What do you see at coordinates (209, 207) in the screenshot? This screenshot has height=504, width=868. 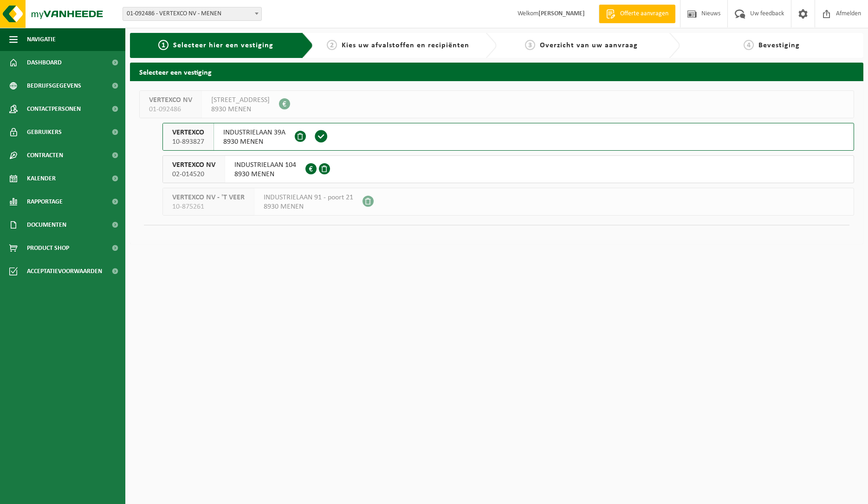 I see `span: 10-875261` at bounding box center [209, 207].